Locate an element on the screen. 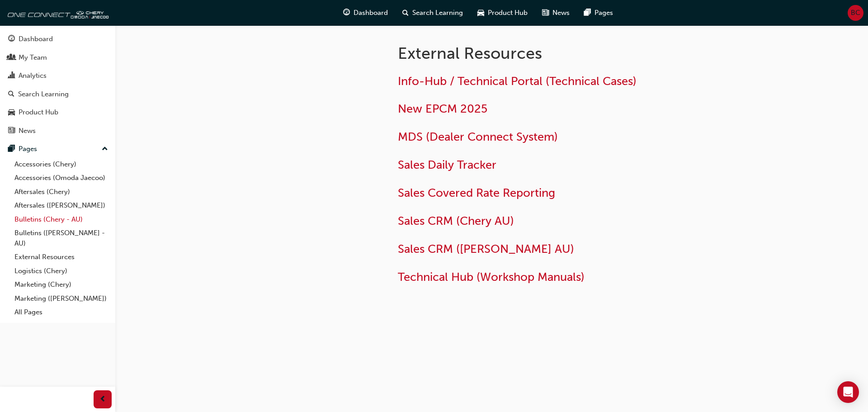 This screenshot has height=412, width=868. a: car-iconProduct Hub is located at coordinates (502, 13).